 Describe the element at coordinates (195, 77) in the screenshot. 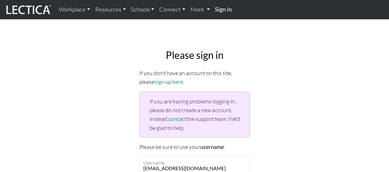

I see `p: If you don't have an account on this site, please .` at that location.